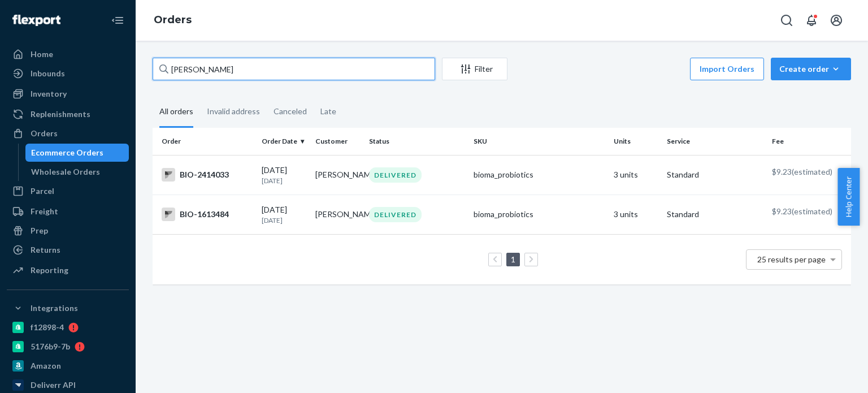  Describe the element at coordinates (811, 21) in the screenshot. I see `button: Open notifications` at that location.